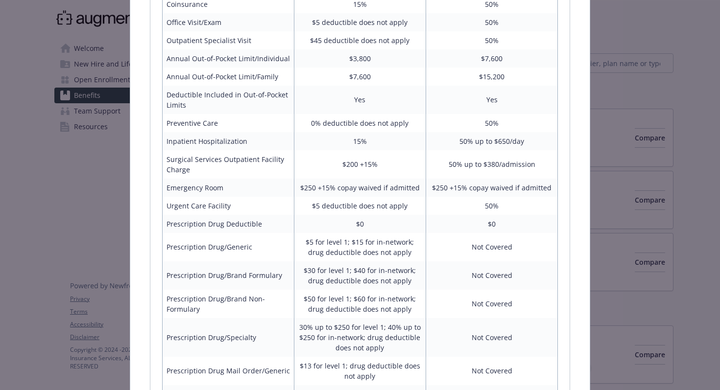  I want to click on td: $5 for level 1; $15 for in-network; drug deductible does not apply, so click(360, 247).